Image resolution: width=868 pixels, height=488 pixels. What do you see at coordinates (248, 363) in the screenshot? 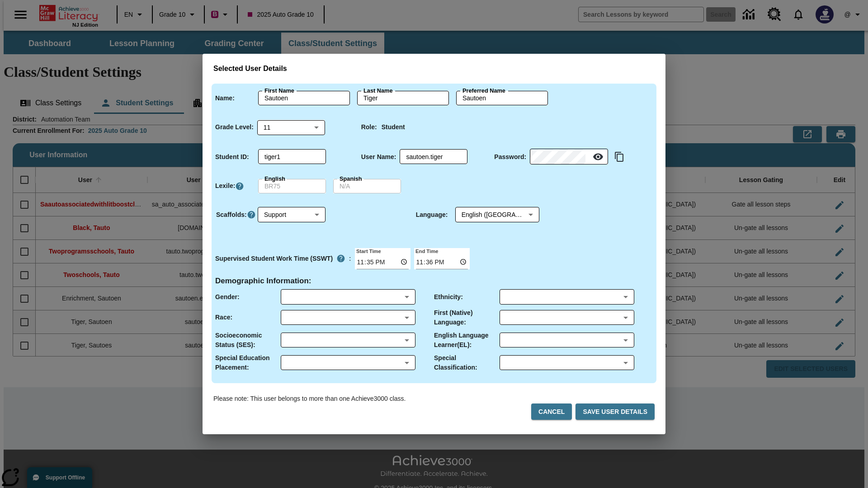
I see `p: Special Education Placement :` at bounding box center [248, 363].